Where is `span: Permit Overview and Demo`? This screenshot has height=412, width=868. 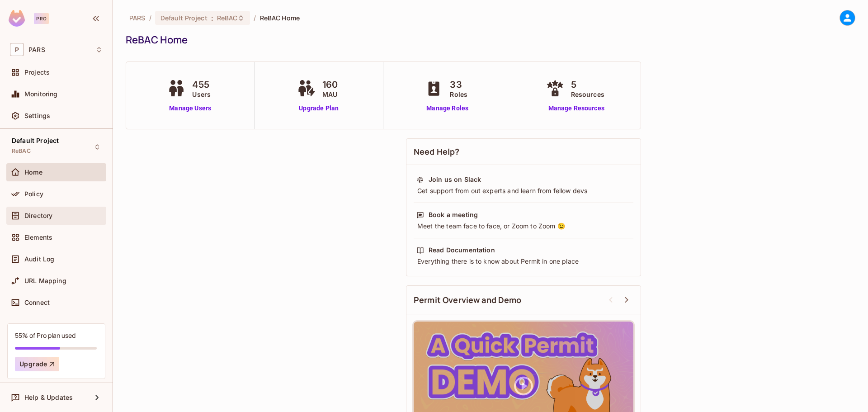 span: Permit Overview and Demo is located at coordinates (467, 300).